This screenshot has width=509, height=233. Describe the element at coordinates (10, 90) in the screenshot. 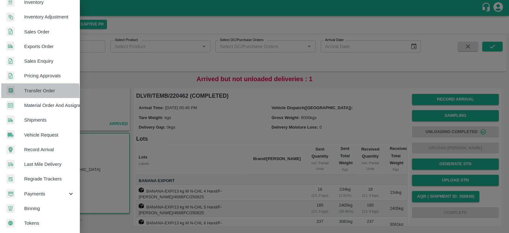

I see `img: whTransfer` at that location.